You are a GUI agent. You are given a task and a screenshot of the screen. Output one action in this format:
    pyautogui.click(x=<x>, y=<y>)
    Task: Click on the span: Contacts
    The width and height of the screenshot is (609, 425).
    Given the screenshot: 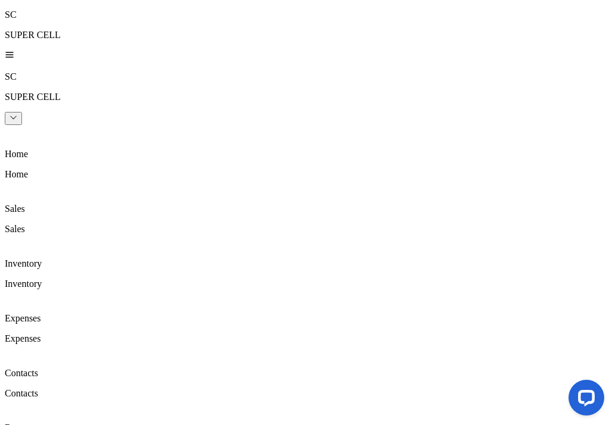 What is the action you would take?
    pyautogui.click(x=21, y=393)
    